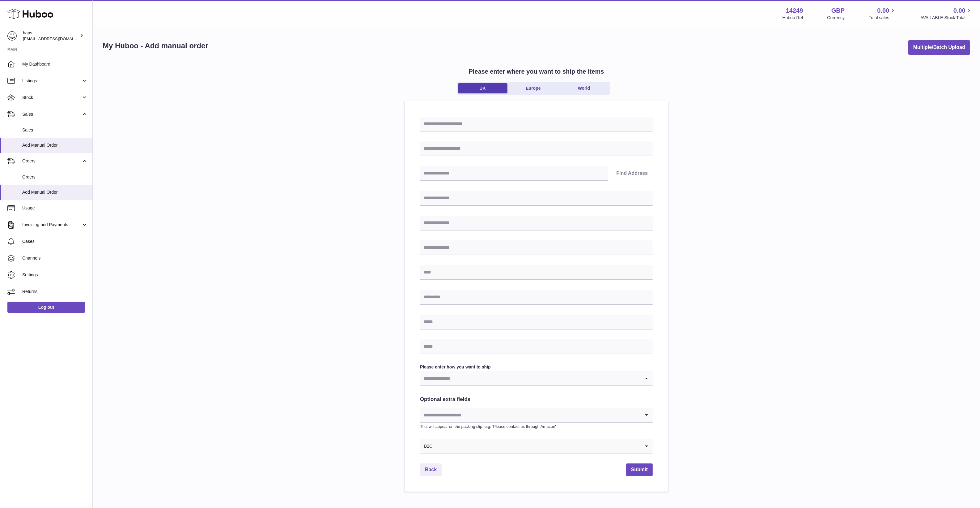  Describe the element at coordinates (51, 81) in the screenshot. I see `span: Listings` at that location.